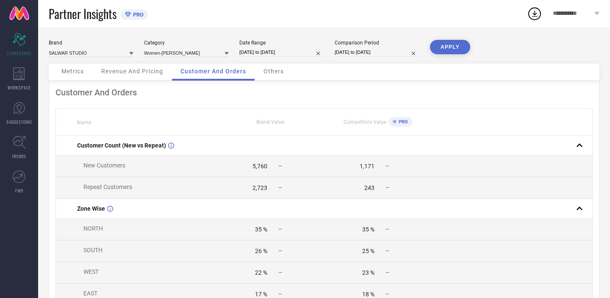 Image resolution: width=610 pixels, height=298 pixels. What do you see at coordinates (368, 294) in the screenshot?
I see `div: 18 %` at bounding box center [368, 294].